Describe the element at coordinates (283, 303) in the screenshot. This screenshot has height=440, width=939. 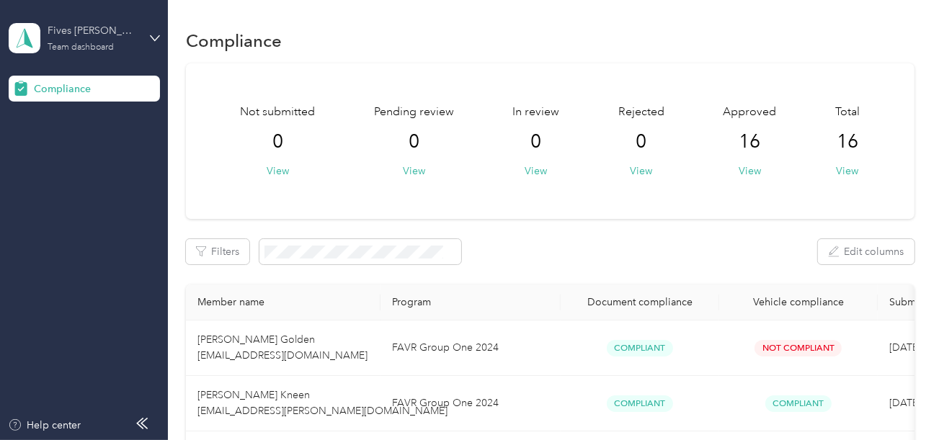
I see `th: Member name` at that location.